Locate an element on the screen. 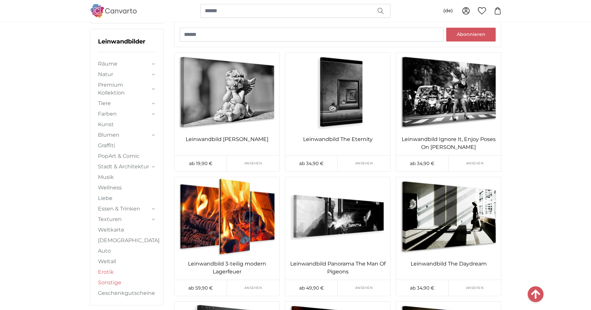  a: Räume is located at coordinates (124, 64).